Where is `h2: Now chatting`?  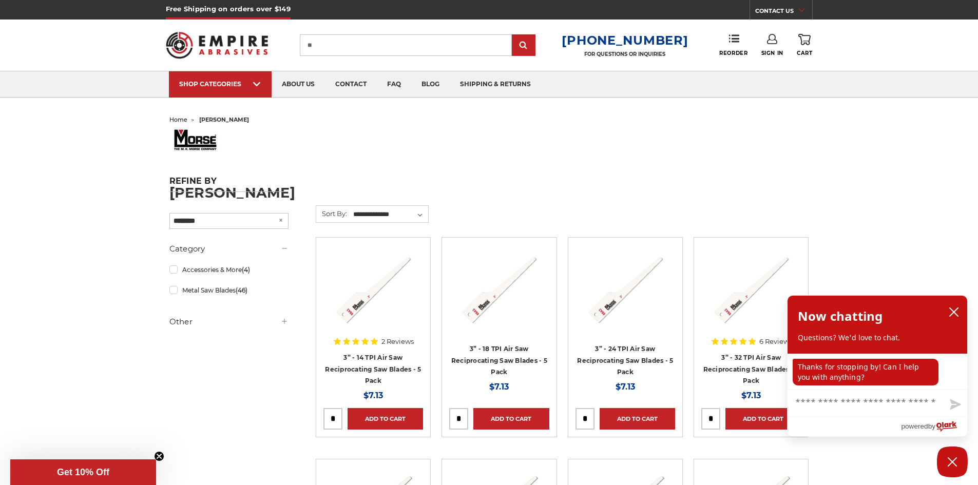
h2: Now chatting is located at coordinates (840, 316).